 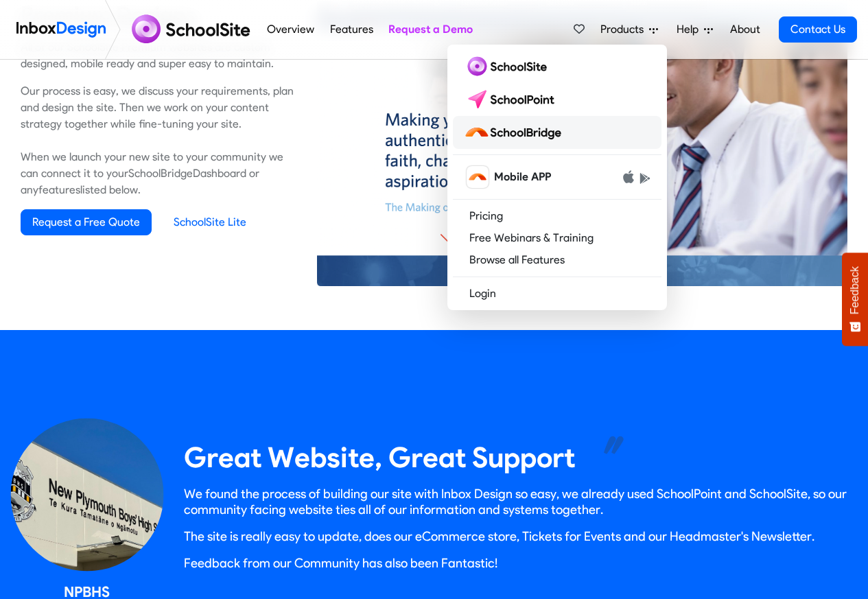 What do you see at coordinates (695, 30) in the screenshot?
I see `a: Help` at bounding box center [695, 30].